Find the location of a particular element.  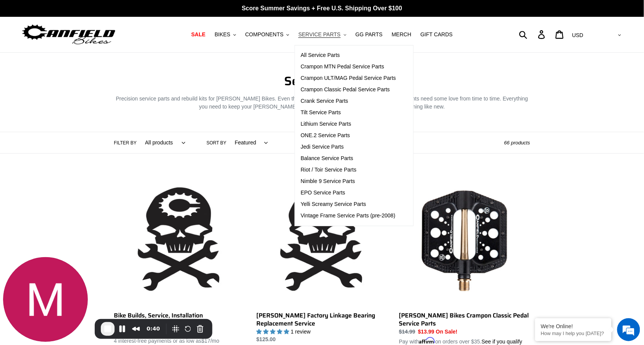

a: Yelli Screamy Service Parts is located at coordinates (348, 204).